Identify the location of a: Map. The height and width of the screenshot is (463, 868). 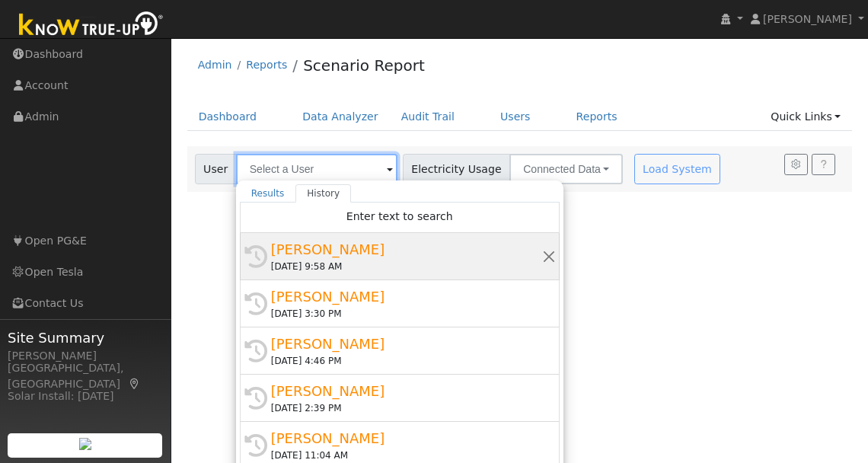
(135, 384).